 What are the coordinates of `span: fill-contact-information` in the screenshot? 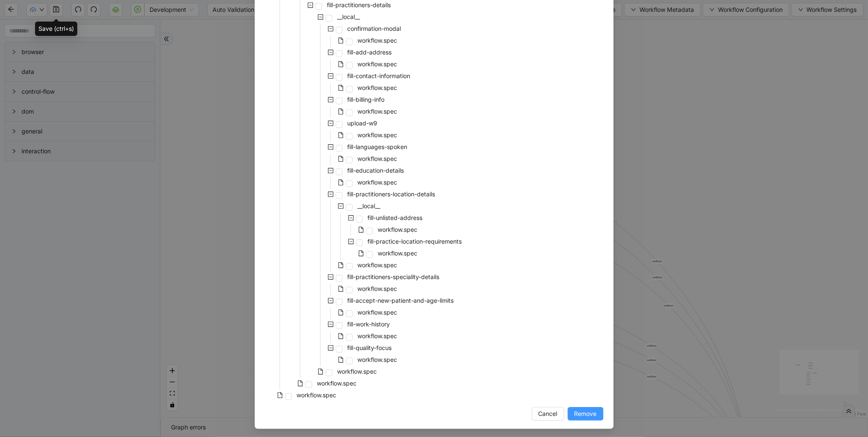 It's located at (379, 76).